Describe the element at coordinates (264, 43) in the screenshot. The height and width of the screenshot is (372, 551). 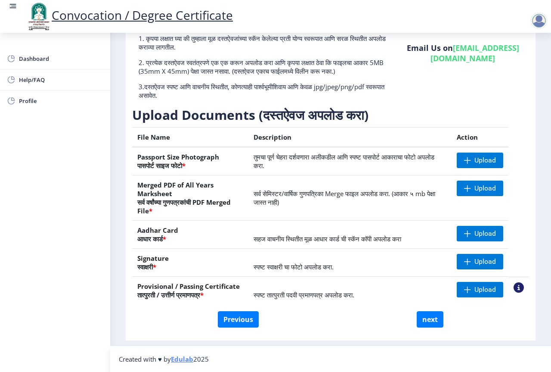
I see `p: 1. कृपया लक्षात घ्या की तुम्हाला मूळ दस्तऐवजांच्या स्कॅन केलेल्या प्रती योग्य स्वरूपात आणि सरळ स्...` at that location.